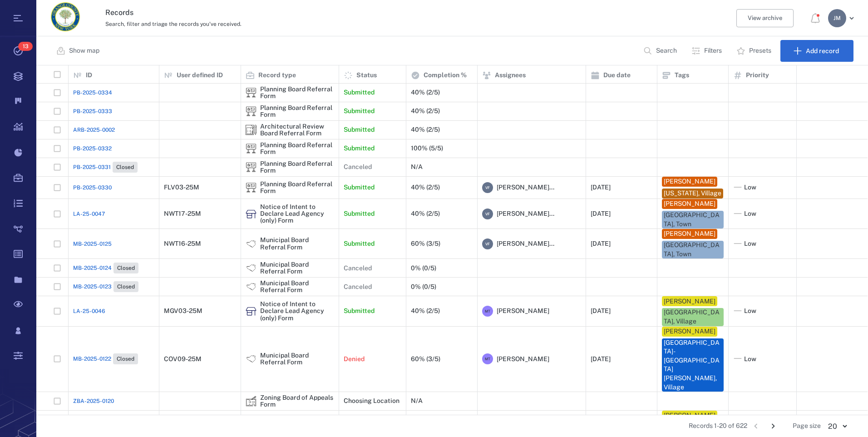 The image size is (868, 437). I want to click on button: Search, so click(661, 51).